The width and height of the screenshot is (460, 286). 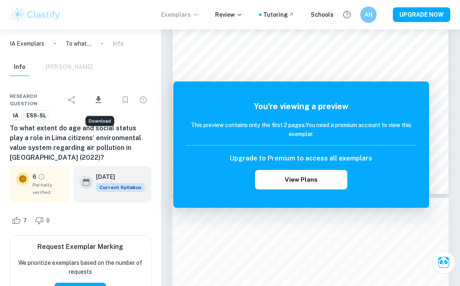 I want to click on h6: This preview contains only the first 2 pages. You need a premium account to view this exemplar., so click(x=301, y=129).